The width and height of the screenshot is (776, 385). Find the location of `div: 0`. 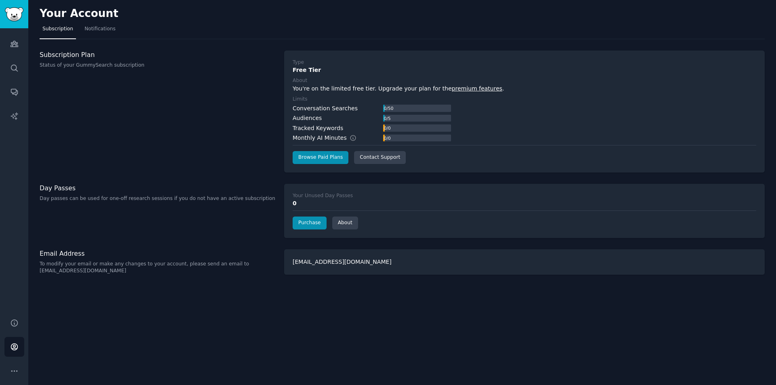

div: 0 is located at coordinates (524, 203).